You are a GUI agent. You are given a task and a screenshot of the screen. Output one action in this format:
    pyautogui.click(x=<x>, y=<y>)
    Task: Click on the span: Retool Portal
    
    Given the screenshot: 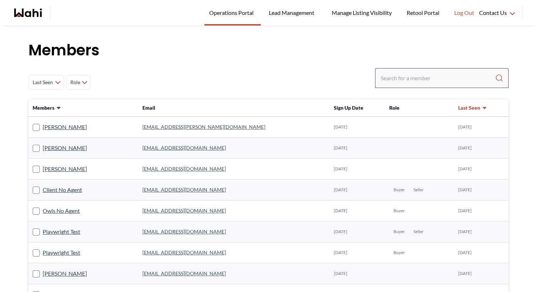 What is the action you would take?
    pyautogui.click(x=424, y=13)
    